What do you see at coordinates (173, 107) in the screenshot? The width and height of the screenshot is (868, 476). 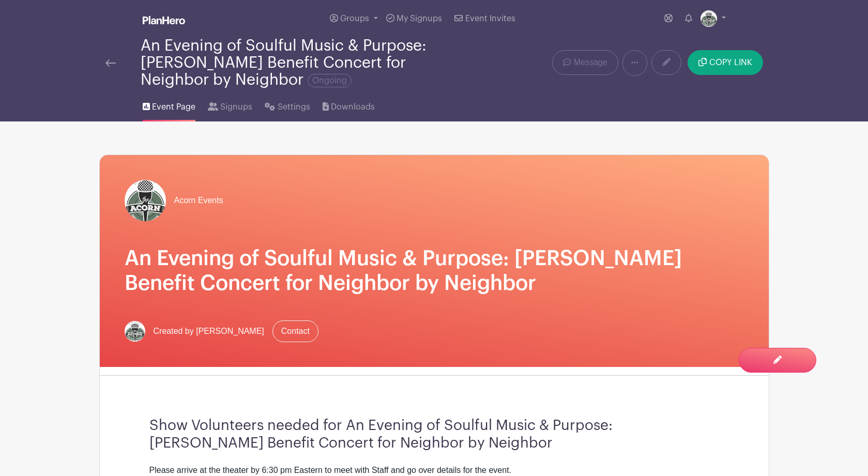 I see `span: Event Page` at bounding box center [173, 107].